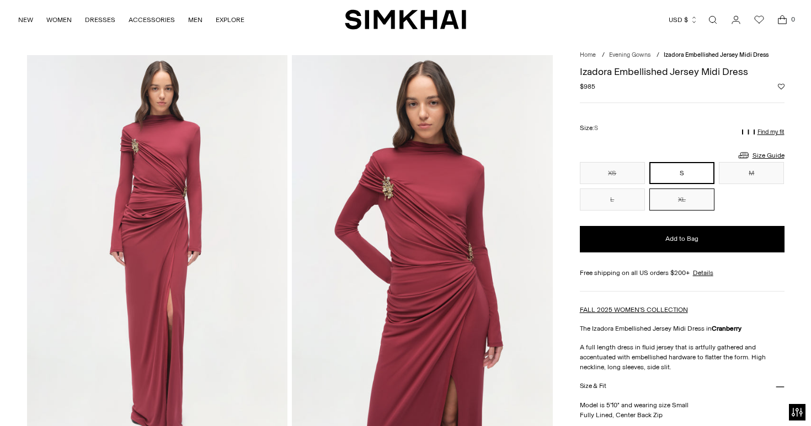 The width and height of the screenshot is (811, 426). Describe the element at coordinates (589, 128) in the screenshot. I see `label: Size:` at that location.